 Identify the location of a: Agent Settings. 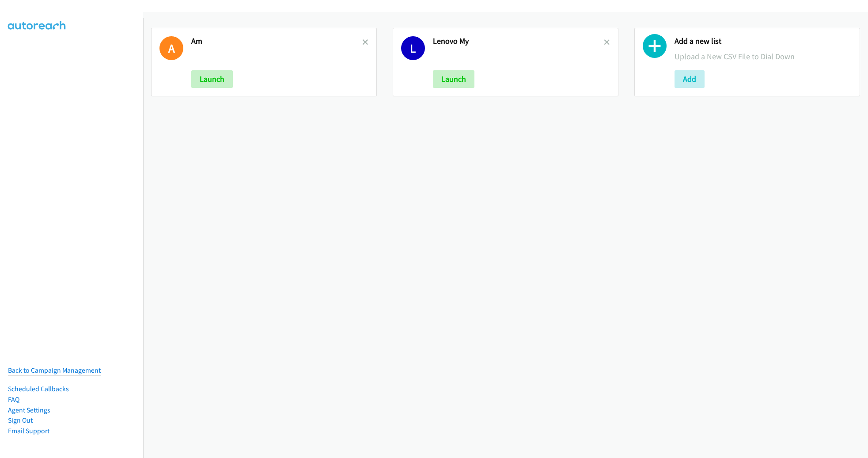
(29, 410).